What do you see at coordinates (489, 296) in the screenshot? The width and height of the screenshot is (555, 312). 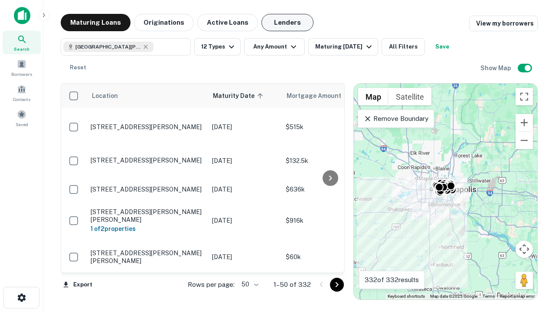 I see `a: Terms (opens in new tab)` at bounding box center [489, 296].